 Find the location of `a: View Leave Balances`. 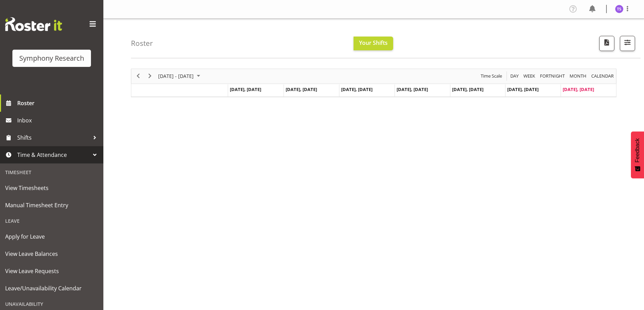

a: View Leave Balances is located at coordinates (52, 254).